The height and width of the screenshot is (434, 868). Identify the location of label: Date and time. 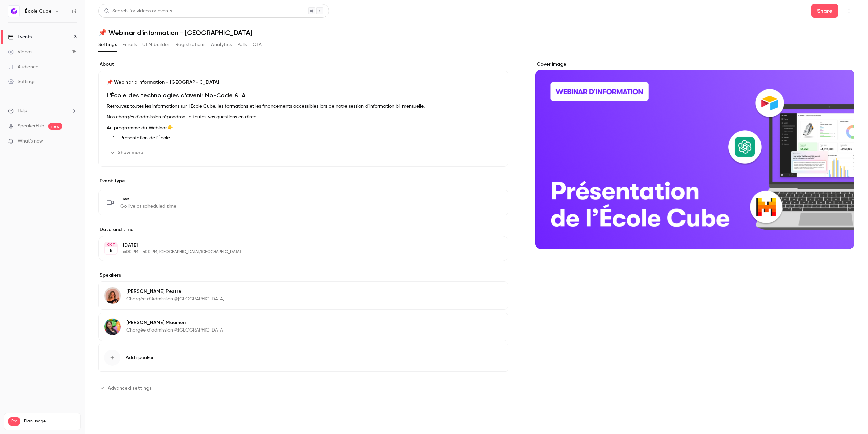
(303, 230).